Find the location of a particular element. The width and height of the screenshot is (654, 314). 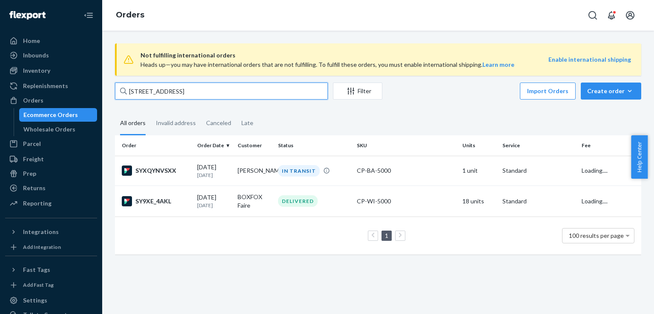

button: Open Search Box is located at coordinates (593, 15).